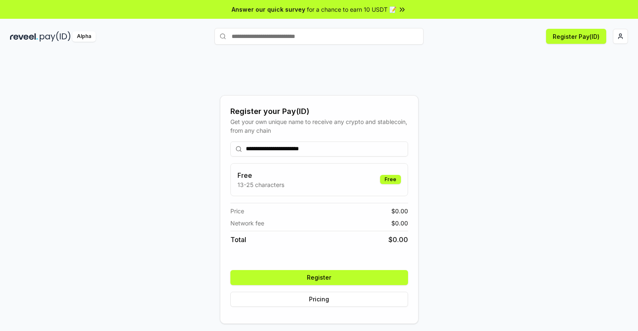 The image size is (638, 331). I want to click on h3: Free, so click(261, 175).